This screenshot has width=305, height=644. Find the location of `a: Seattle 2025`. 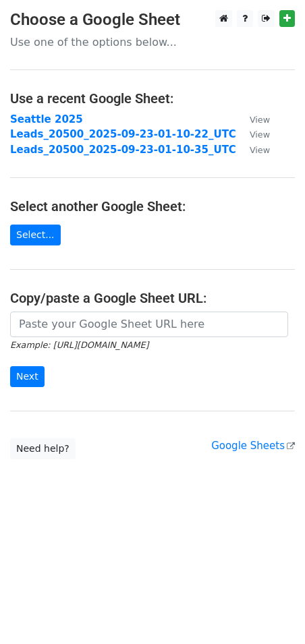

a: Seattle 2025 is located at coordinates (46, 119).